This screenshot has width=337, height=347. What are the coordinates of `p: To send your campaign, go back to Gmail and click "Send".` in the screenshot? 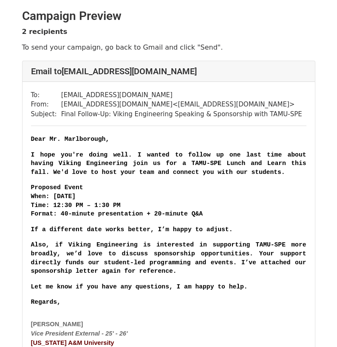 It's located at (169, 47).